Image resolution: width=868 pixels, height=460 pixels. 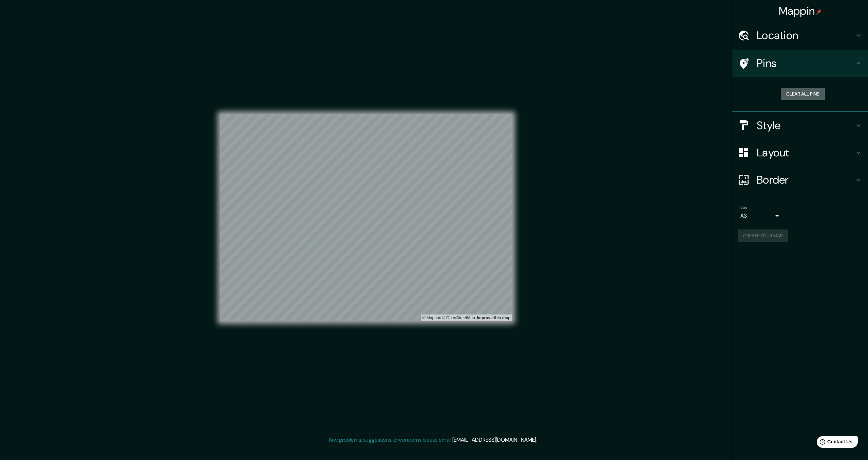 What do you see at coordinates (806, 152) in the screenshot?
I see `h4: Layout` at bounding box center [806, 152].